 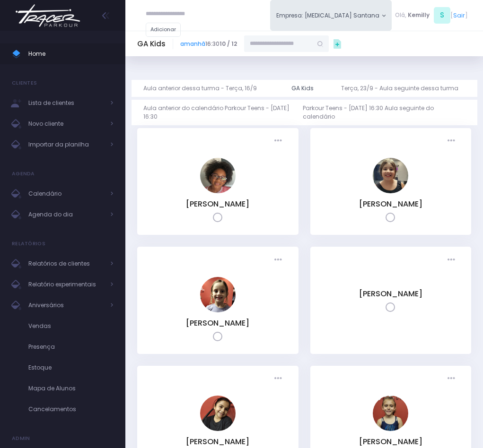 I want to click on span: Olá,, so click(x=400, y=15).